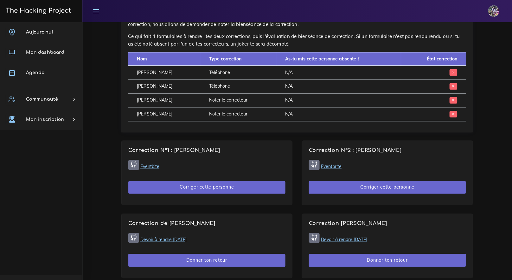  Describe the element at coordinates (164, 59) in the screenshot. I see `th: Nom` at that location.